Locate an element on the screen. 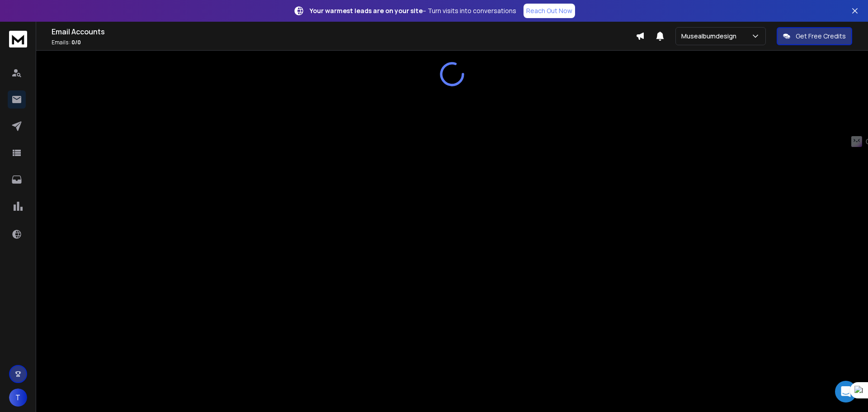  span: 0 / 0 is located at coordinates (76, 42).